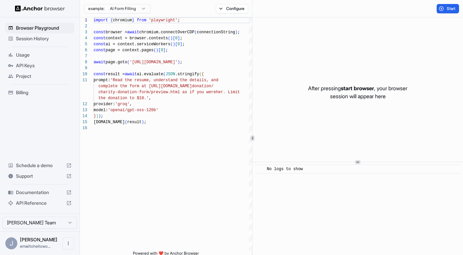 The image size is (463, 255). What do you see at coordinates (84, 74) in the screenshot?
I see `div: 10` at bounding box center [84, 74].